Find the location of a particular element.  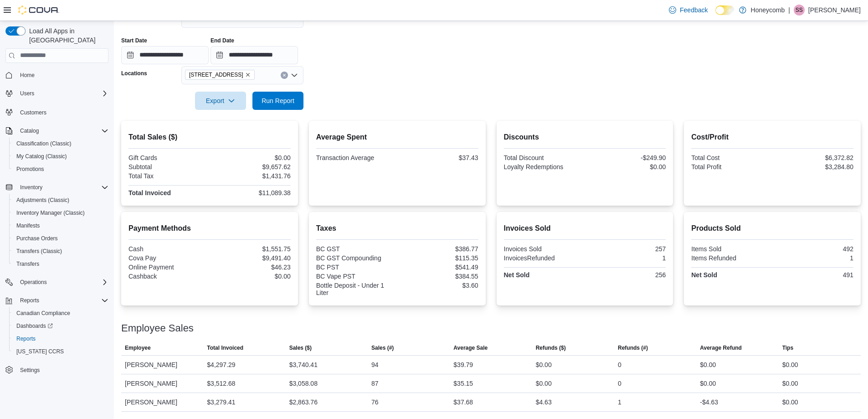

h3: Employee Sales is located at coordinates (157, 328).